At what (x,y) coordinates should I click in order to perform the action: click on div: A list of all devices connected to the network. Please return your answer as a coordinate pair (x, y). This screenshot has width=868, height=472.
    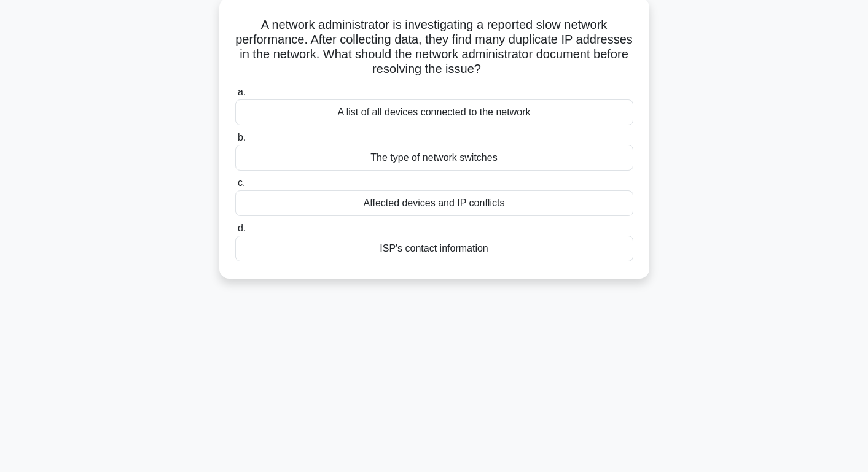
    Looking at the image, I should click on (434, 112).